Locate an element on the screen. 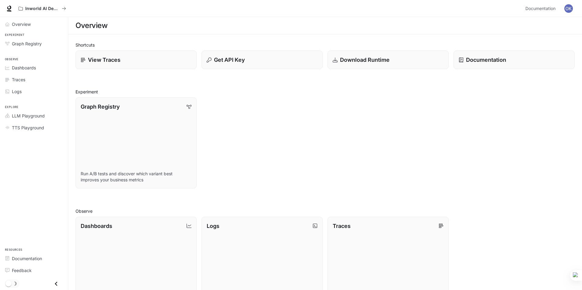  span: TTS Playground is located at coordinates (28, 127).